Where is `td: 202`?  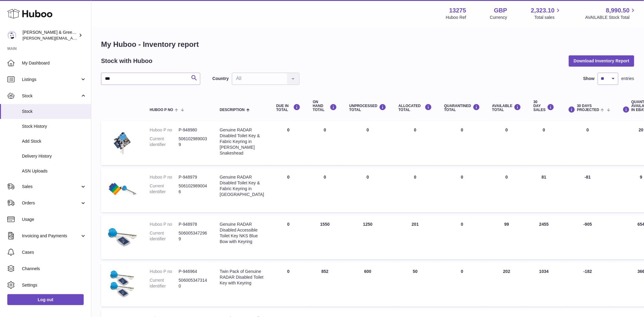 td: 202 is located at coordinates (507, 284).